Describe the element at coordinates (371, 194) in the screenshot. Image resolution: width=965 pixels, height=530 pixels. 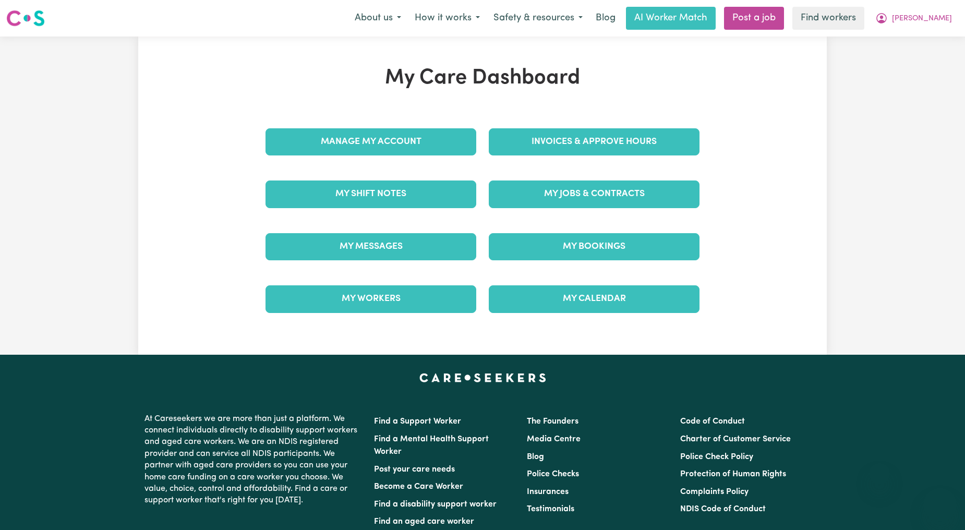
I see `a: My Shift Notes` at that location.